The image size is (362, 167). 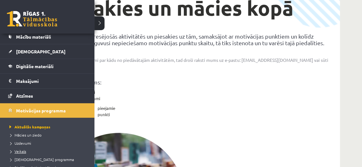 What do you see at coordinates (29, 127) in the screenshot?
I see `span: Aktuālās kampaņas` at bounding box center [29, 127].